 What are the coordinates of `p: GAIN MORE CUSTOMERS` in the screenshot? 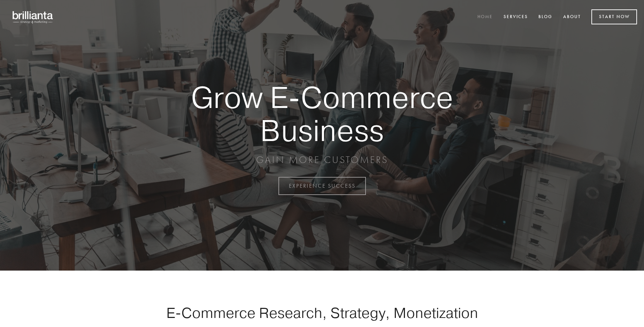 It's located at (322, 160).